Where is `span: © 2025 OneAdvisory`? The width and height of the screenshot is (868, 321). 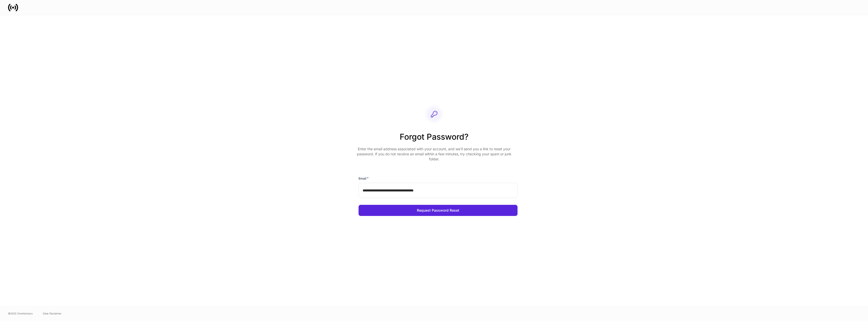
span: © 2025 OneAdvisory is located at coordinates (20, 313).